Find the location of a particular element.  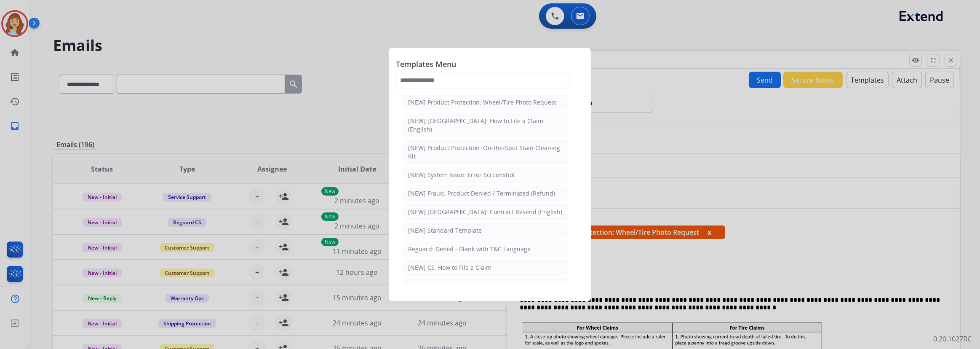

div: Reguard: Denial - Blank with T&C Language is located at coordinates (469, 249).